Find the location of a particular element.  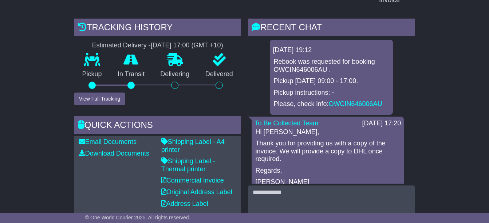

button: View Full Tracking is located at coordinates (99, 99).